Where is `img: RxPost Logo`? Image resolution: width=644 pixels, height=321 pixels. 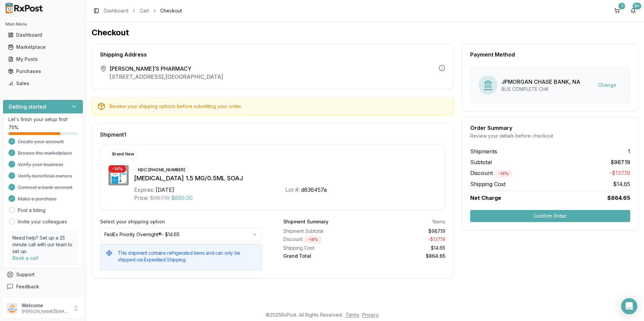
img: RxPost Logo is located at coordinates (24, 8).